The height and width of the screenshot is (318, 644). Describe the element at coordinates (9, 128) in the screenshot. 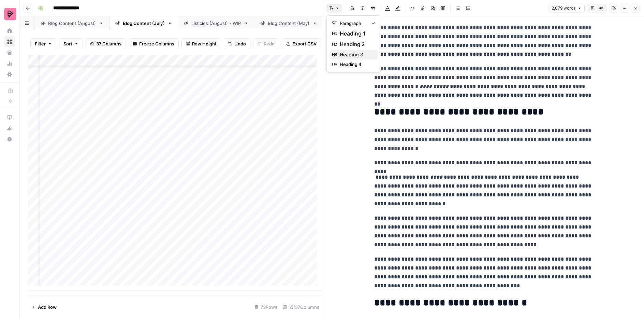

I see `button: What's new?` at that location.